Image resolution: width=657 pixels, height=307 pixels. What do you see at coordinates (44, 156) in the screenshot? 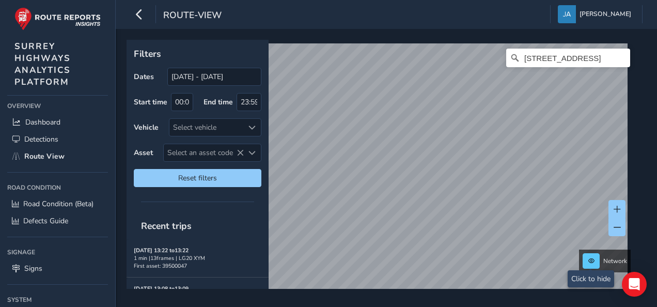
I see `span: Route View` at bounding box center [44, 156].